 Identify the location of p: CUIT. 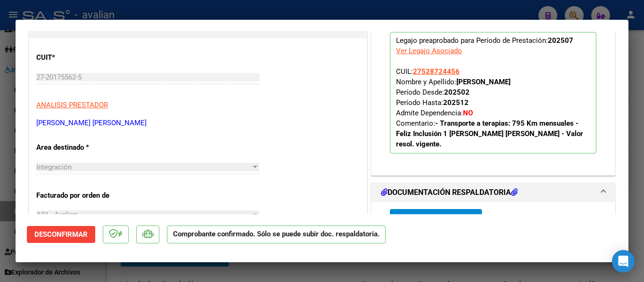
(85, 57).